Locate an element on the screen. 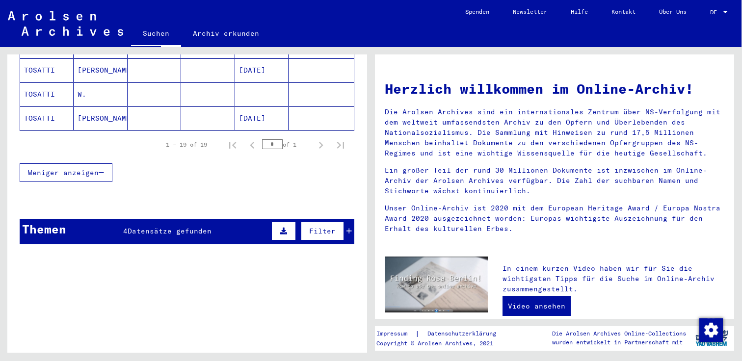 Image resolution: width=742 pixels, height=361 pixels. p: In einem kurzen Video haben wir für Sie die wichtigsten Tipps für die Suche im Online-Archiv zusa... is located at coordinates (613, 279).